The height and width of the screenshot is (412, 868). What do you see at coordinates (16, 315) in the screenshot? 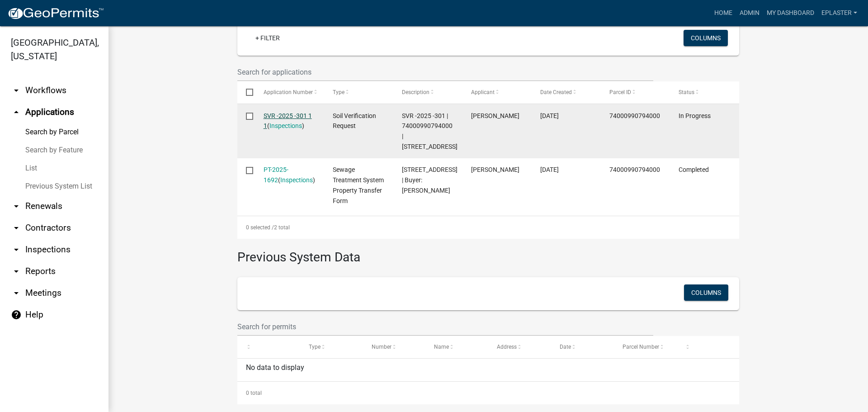
I see `i: help` at bounding box center [16, 315].